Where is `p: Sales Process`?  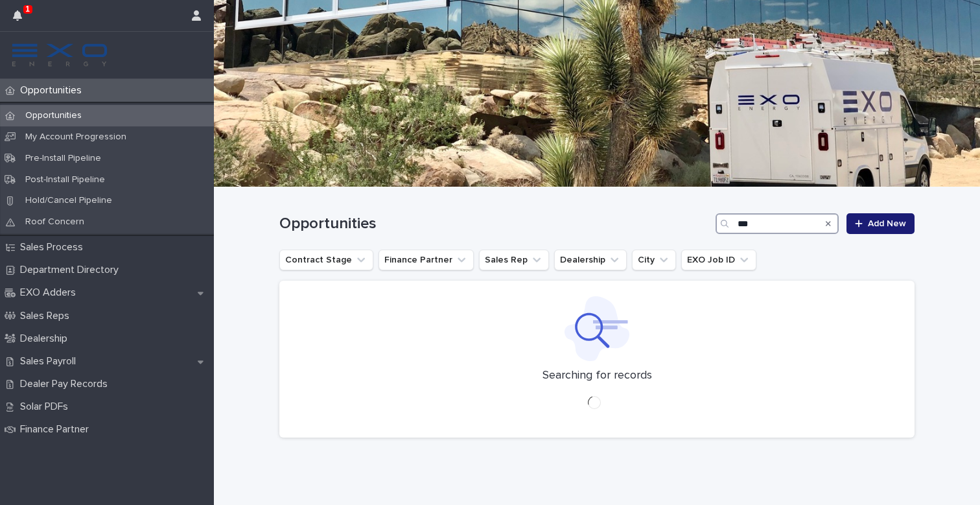 p: Sales Process is located at coordinates (54, 247).